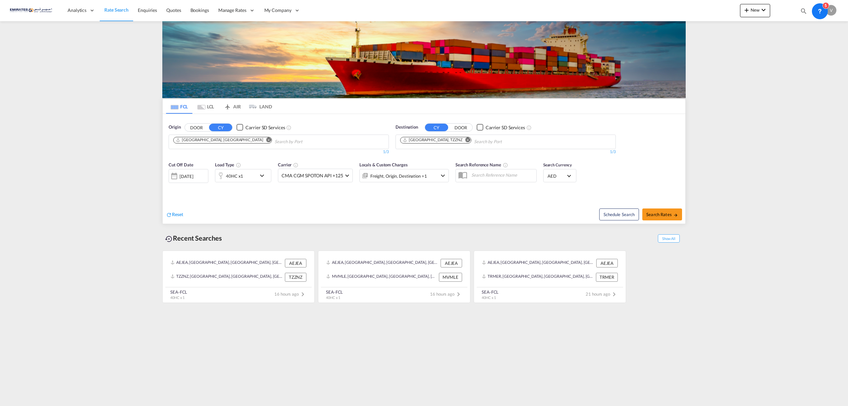 This screenshot has height=406, width=848. Describe the element at coordinates (174, 10) in the screenshot. I see `span: Quotes` at that location.